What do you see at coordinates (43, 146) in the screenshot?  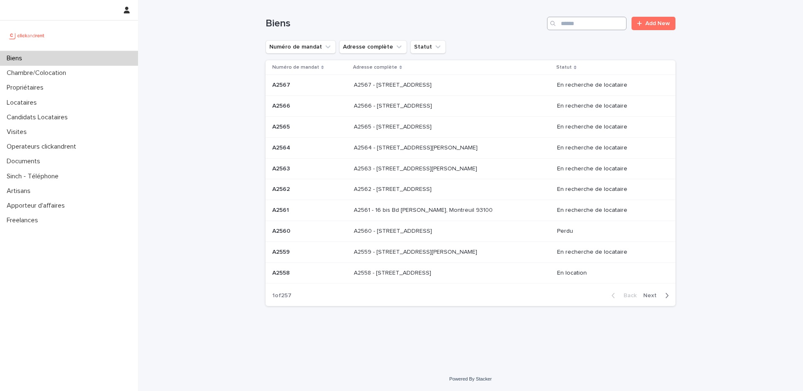 I see `p: Operateurs clickandrent` at bounding box center [43, 146].